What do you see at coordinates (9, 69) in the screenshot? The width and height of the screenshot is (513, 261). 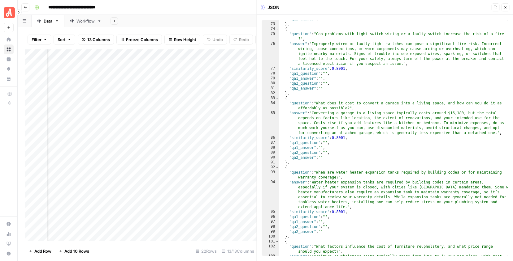 I see `a: Opportunities` at bounding box center [9, 69].